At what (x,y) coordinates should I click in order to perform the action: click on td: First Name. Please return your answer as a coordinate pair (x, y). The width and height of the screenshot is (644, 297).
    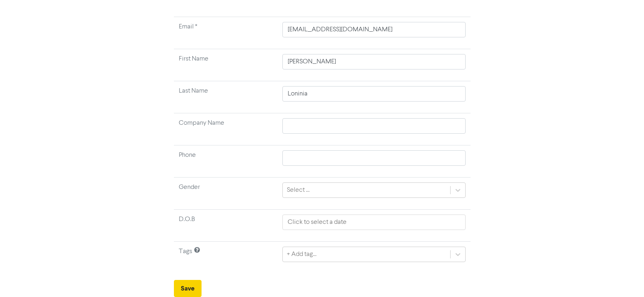
    Looking at the image, I should click on (226, 65).